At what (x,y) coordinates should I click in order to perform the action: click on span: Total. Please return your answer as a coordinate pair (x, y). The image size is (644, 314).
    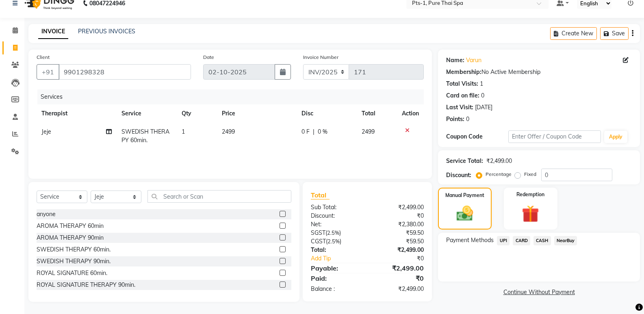
    Looking at the image, I should click on (320, 195).